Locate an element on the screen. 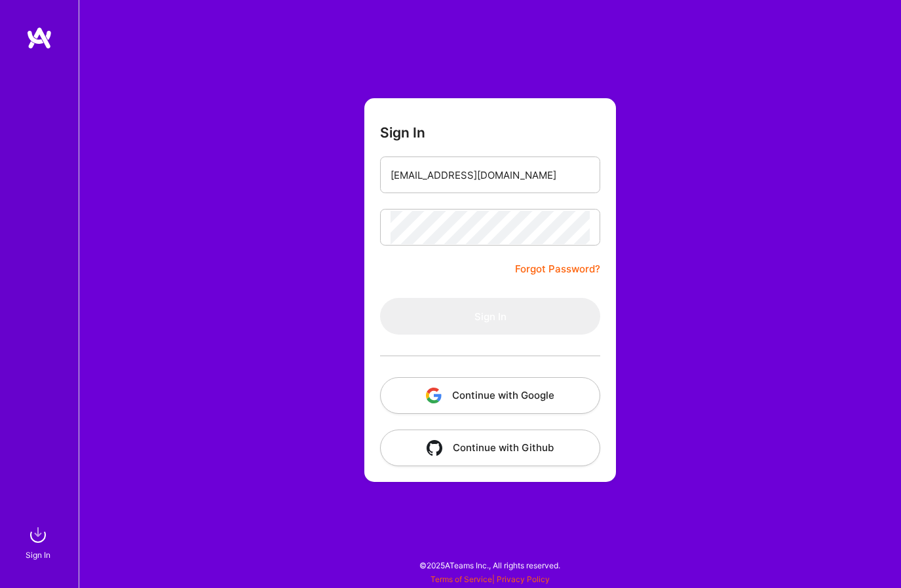  a: Forgot Password? is located at coordinates (558, 269).